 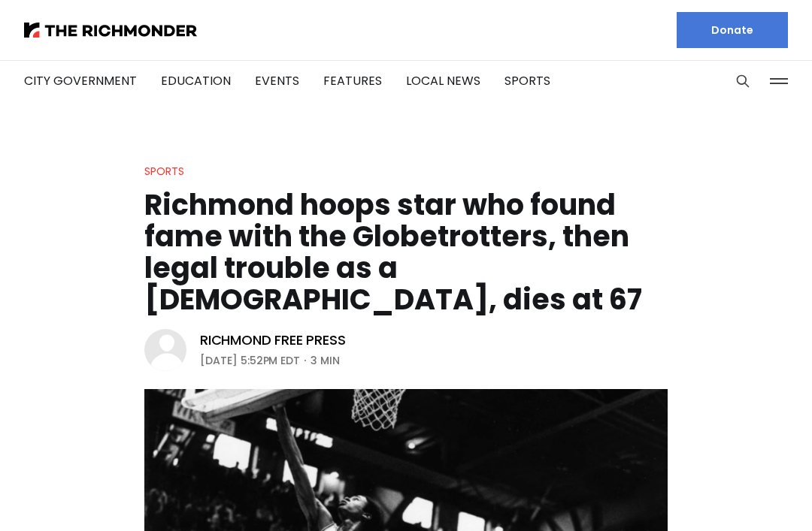 I want to click on a: Donate, so click(x=732, y=30).